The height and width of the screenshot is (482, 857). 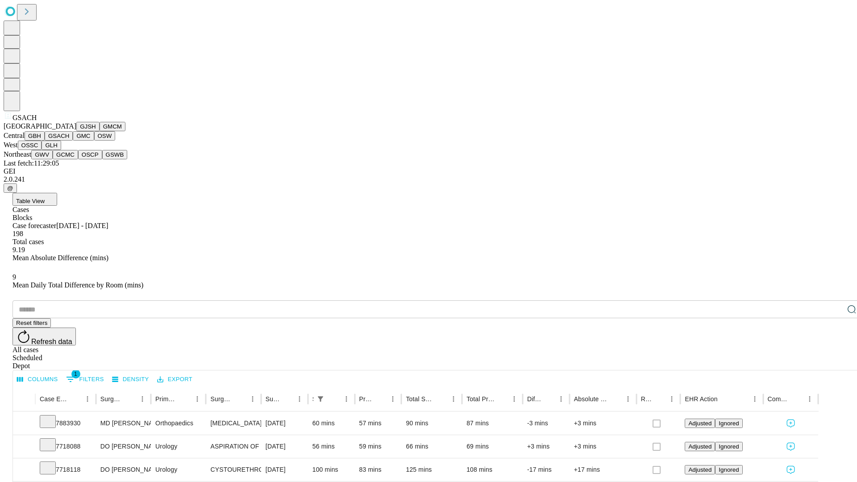 I want to click on div: 100 mins, so click(x=331, y=469).